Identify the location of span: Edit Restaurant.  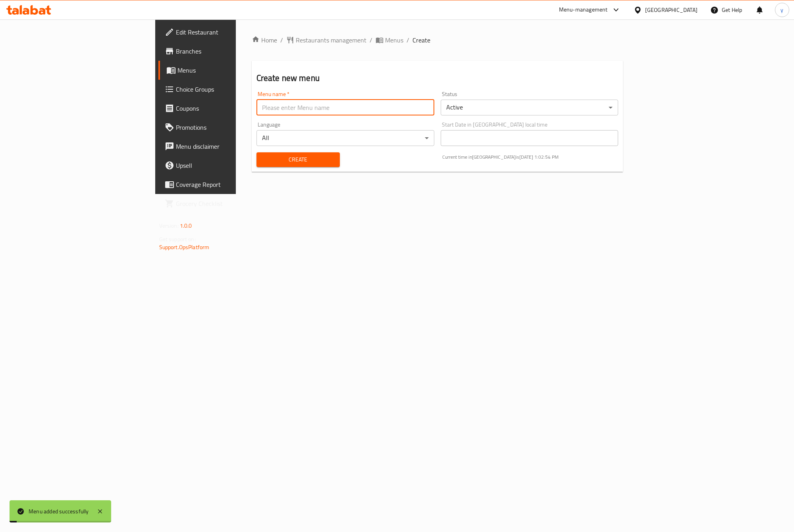
(229, 33).